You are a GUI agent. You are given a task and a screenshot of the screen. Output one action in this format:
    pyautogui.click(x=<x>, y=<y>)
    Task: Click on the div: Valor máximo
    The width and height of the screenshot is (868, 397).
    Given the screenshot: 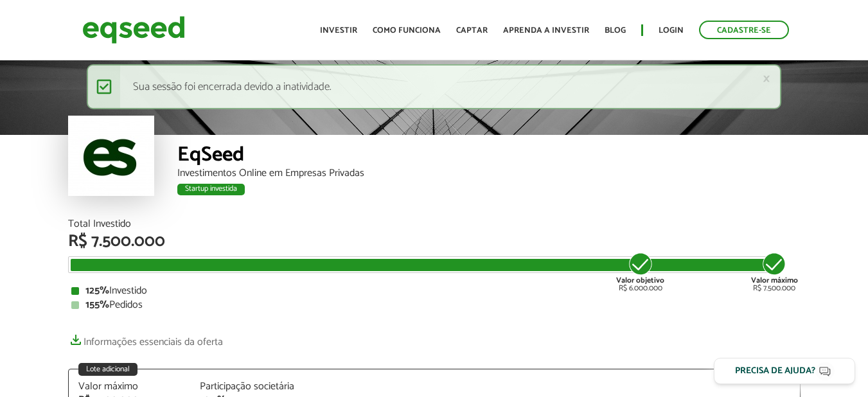 What is the action you would take?
    pyautogui.click(x=130, y=386)
    